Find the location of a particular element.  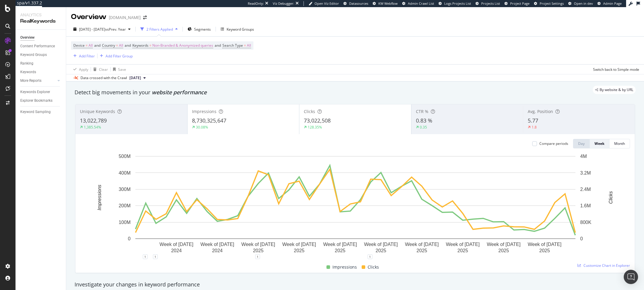

a: KW Webflow is located at coordinates (385, 3).